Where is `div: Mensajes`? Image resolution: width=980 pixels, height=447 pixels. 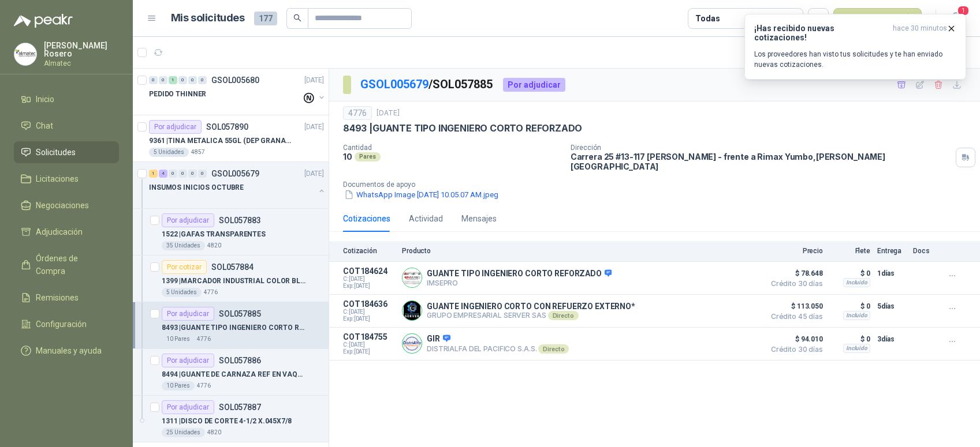
div: Mensajes is located at coordinates (478, 218).